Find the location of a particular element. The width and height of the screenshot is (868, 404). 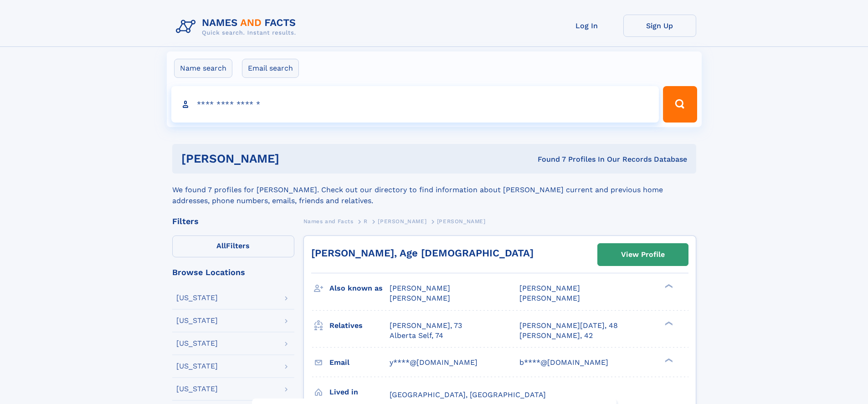

div: Alberta Self, 74 is located at coordinates (416, 336).